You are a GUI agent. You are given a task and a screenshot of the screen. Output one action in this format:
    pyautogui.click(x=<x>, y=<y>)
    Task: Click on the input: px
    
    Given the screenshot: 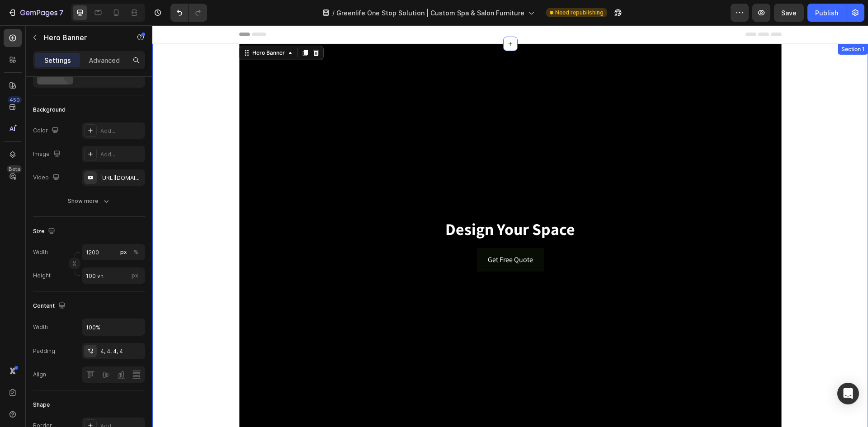 What is the action you would take?
    pyautogui.click(x=113, y=276)
    